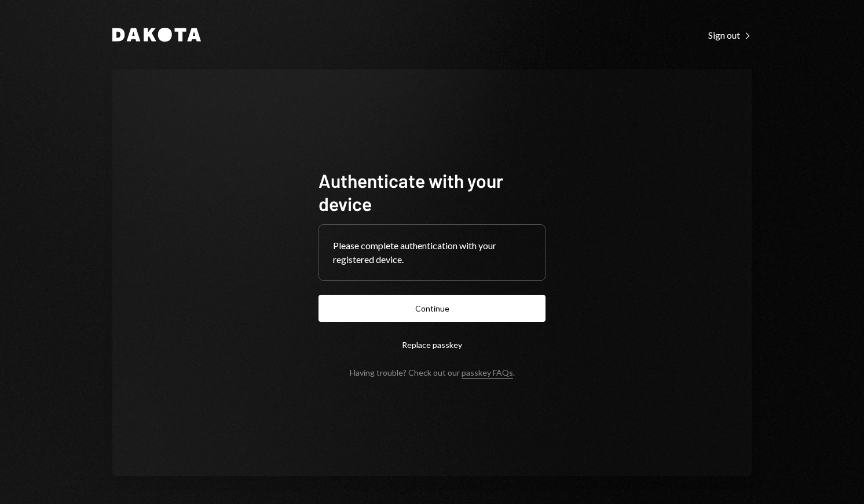 Image resolution: width=864 pixels, height=504 pixels. What do you see at coordinates (432, 344) in the screenshot?
I see `button: Replace passkey` at bounding box center [432, 344].